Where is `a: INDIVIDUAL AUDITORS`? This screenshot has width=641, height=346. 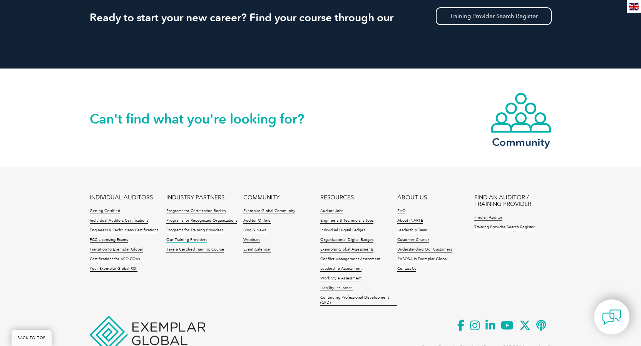
a: INDIVIDUAL AUDITORS is located at coordinates (121, 198).